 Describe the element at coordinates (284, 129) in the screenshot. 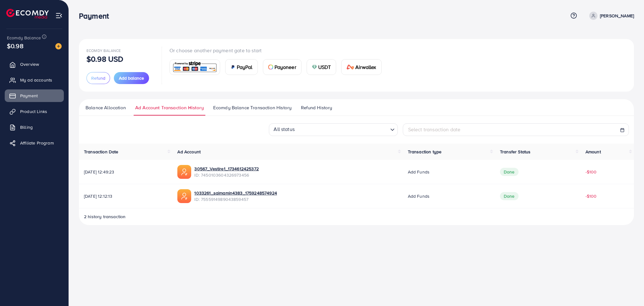

I see `span: All status` at that location.